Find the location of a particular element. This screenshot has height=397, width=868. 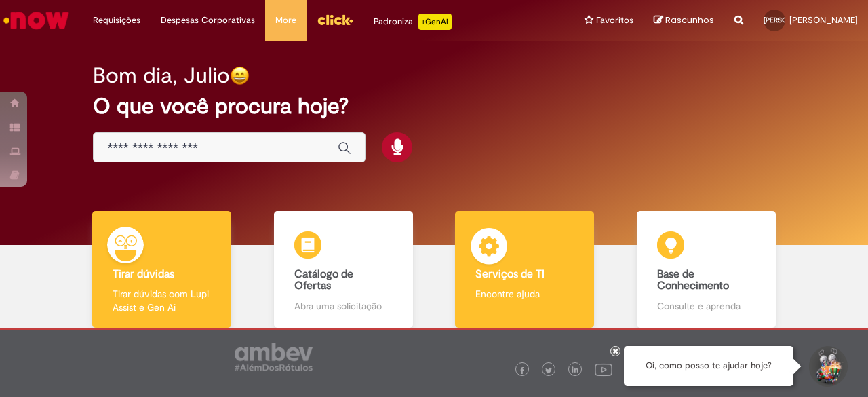

h2: O que você procura hoje? is located at coordinates (433, 106).